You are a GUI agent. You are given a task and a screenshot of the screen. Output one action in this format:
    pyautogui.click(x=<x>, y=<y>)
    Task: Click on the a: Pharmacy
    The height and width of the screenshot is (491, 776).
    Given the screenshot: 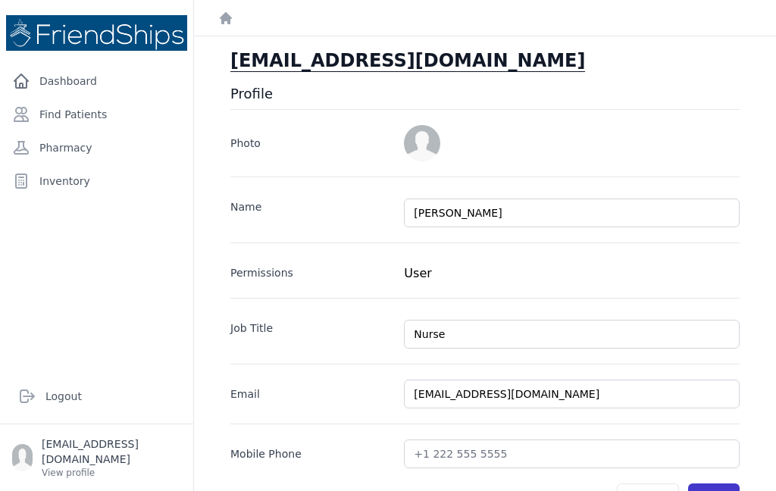 What is the action you would take?
    pyautogui.click(x=96, y=148)
    